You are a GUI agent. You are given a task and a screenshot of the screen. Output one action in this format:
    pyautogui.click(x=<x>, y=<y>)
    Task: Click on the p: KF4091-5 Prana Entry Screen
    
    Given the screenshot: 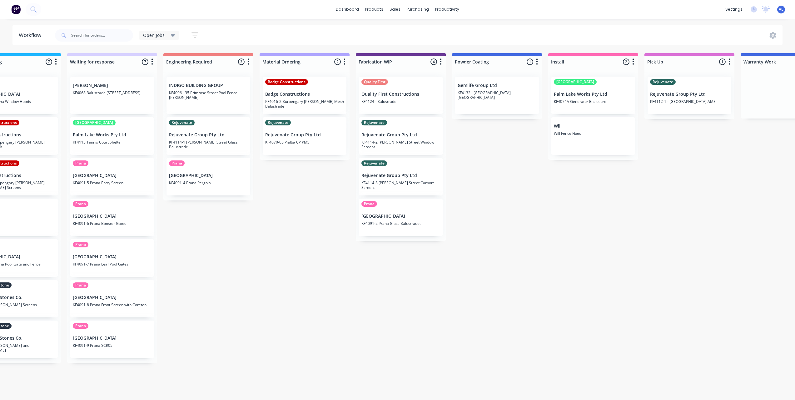 What is the action you would take?
    pyautogui.click(x=112, y=183)
    